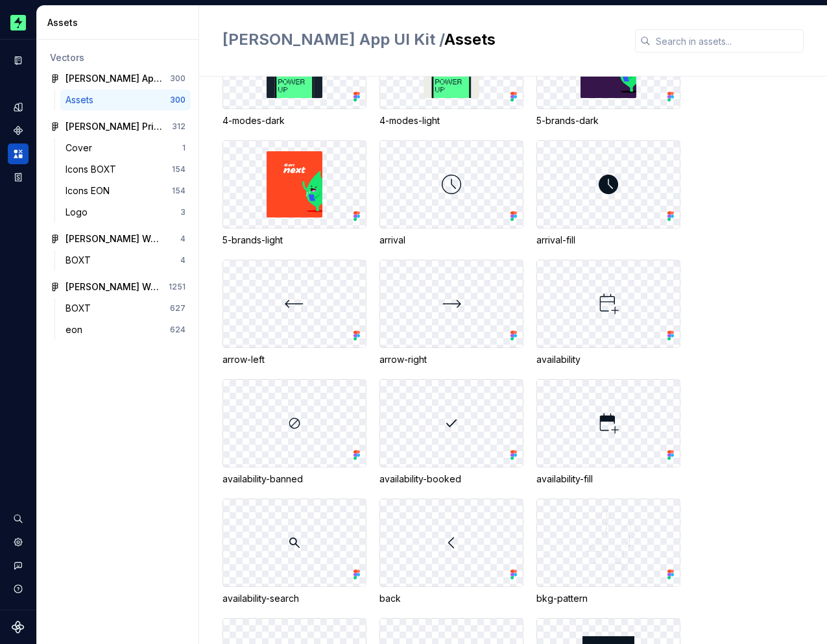 This screenshot has width=827, height=644. Describe the element at coordinates (183, 212) in the screenshot. I see `div: 3` at that location.